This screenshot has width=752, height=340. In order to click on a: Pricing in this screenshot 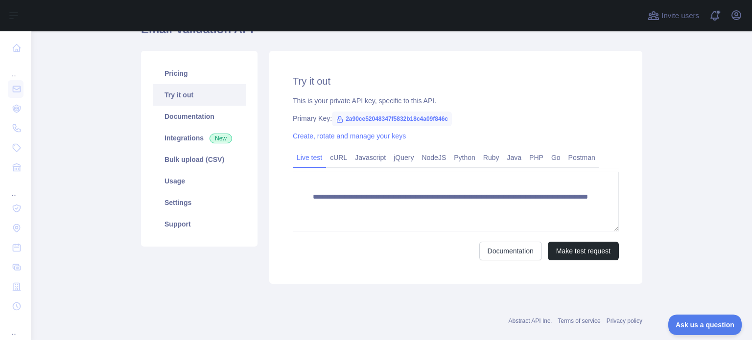, I will do `click(199, 73)`.